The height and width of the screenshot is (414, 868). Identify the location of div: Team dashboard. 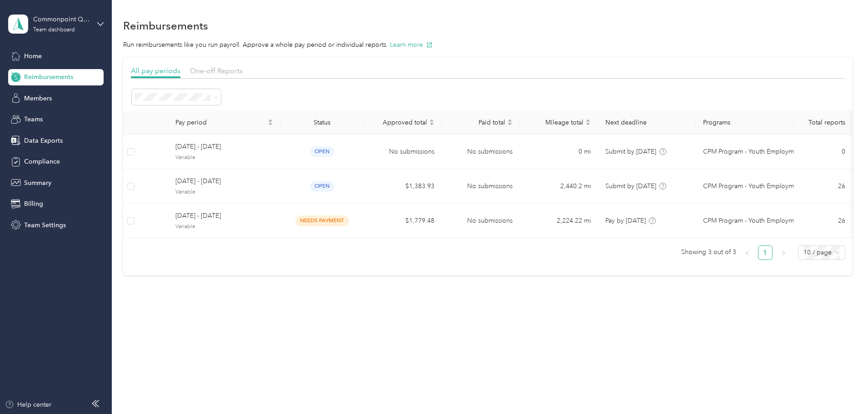
(54, 30).